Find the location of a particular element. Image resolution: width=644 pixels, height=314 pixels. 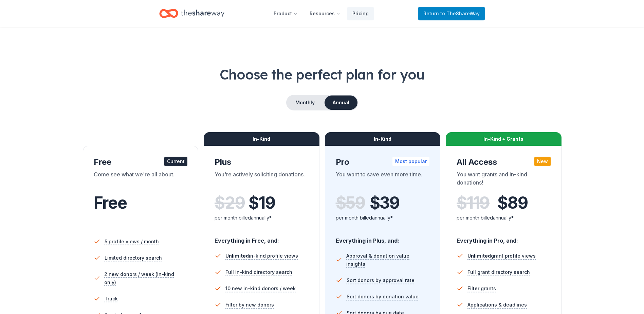

span: Full in-kind directory search is located at coordinates (259, 272).